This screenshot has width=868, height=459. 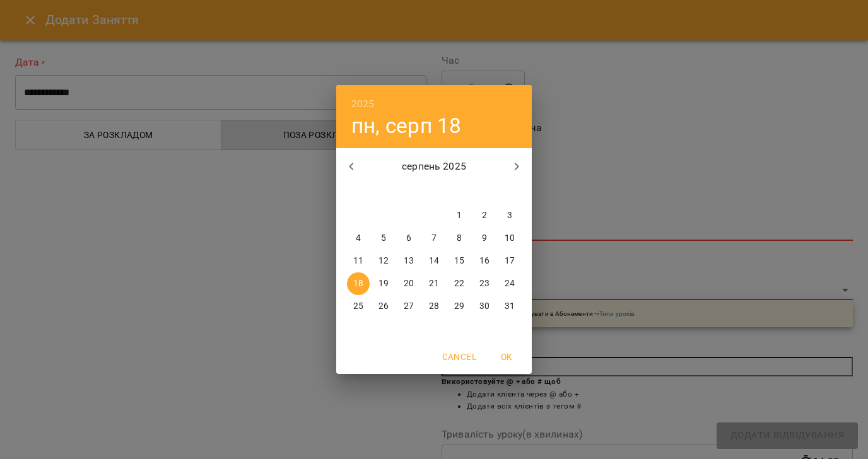 I want to click on p: 14, so click(x=434, y=261).